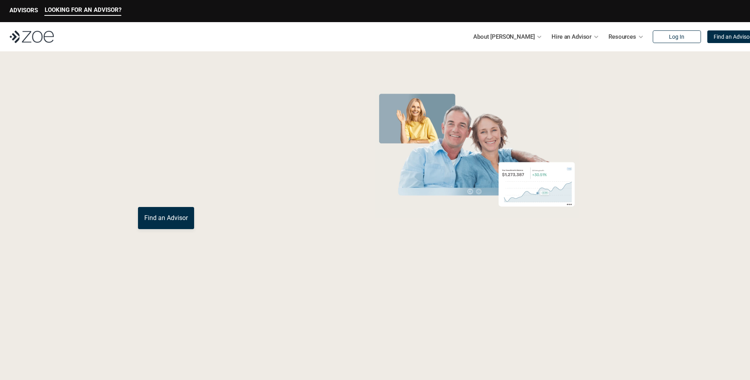 This screenshot has width=750, height=380. What do you see at coordinates (24, 10) in the screenshot?
I see `p: ADVISORS` at bounding box center [24, 10].